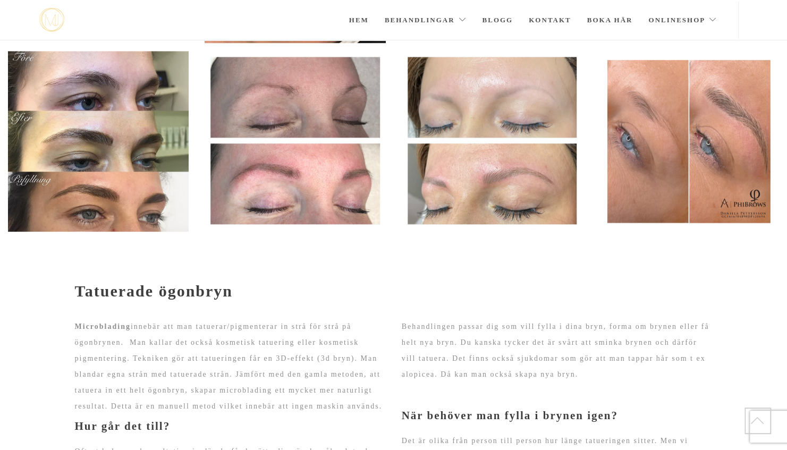 The width and height of the screenshot is (787, 450). I want to click on img: IMG_2311, so click(492, 140).